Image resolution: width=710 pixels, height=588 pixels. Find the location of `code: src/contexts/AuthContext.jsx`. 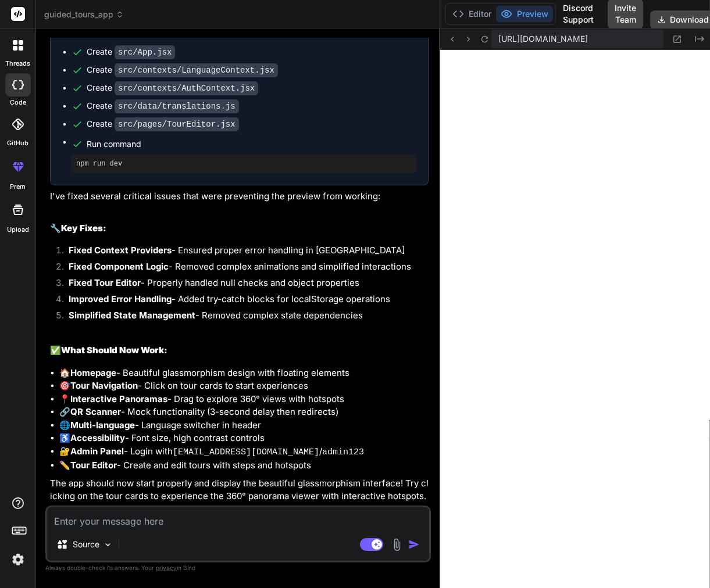

code: src/contexts/AuthContext.jsx is located at coordinates (186, 88).